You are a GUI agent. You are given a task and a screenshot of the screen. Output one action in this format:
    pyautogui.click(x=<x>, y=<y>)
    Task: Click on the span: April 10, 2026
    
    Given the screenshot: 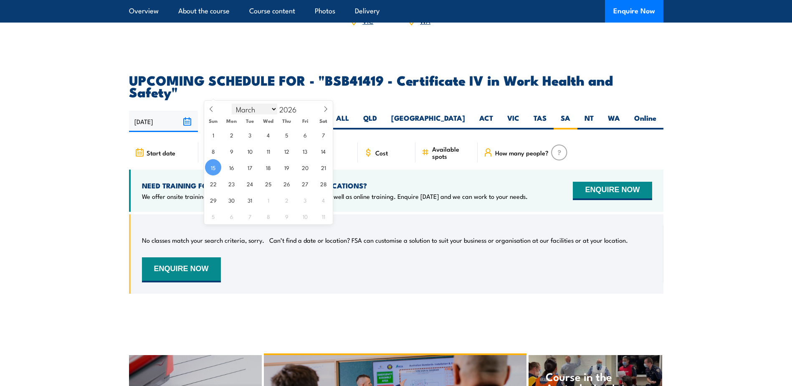 What is the action you would take?
    pyautogui.click(x=305, y=216)
    